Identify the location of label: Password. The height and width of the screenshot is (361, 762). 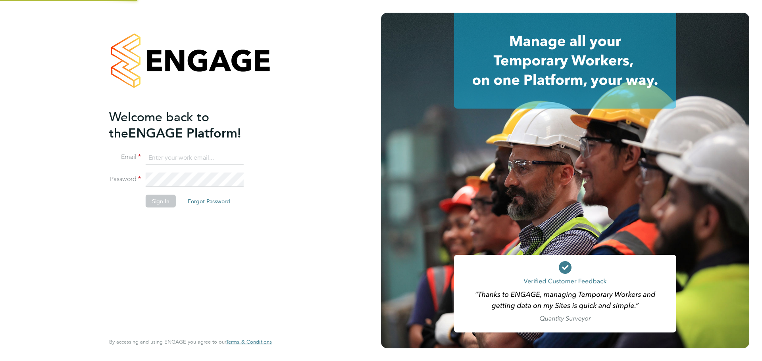
(125, 179).